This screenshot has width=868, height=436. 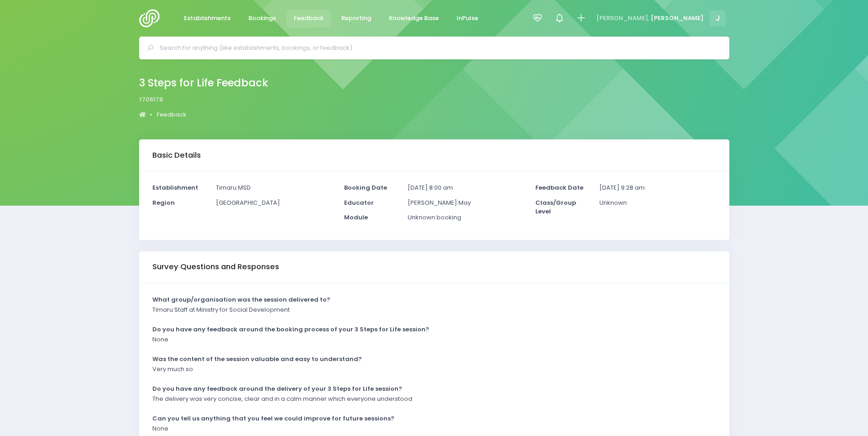 I want to click on div: Timaru MSD, so click(x=274, y=191).